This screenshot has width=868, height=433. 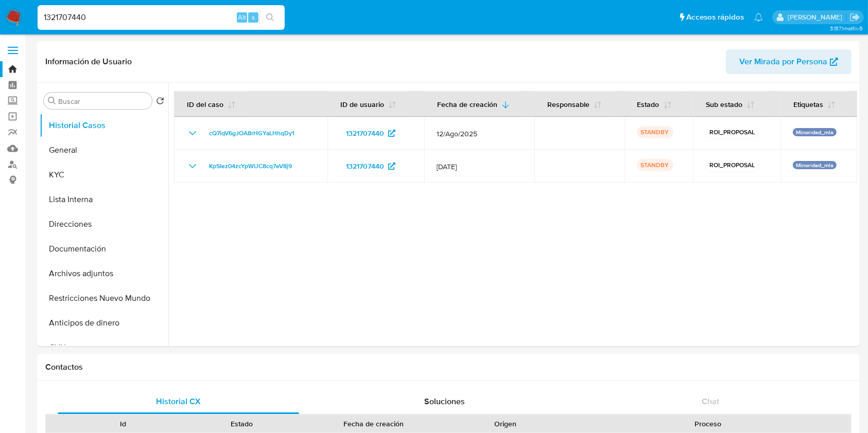 I want to click on button: Direcciones, so click(x=104, y=224).